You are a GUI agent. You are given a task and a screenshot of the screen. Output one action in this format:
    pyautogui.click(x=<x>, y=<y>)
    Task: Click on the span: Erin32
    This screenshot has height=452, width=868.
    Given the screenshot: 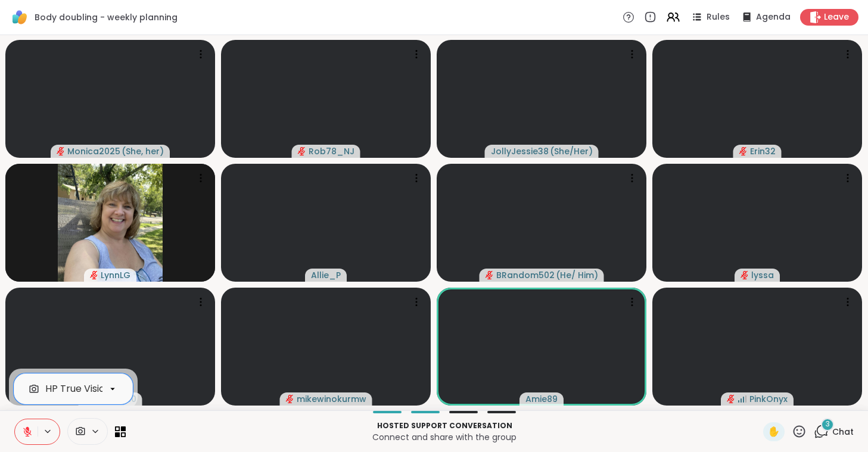 What is the action you would take?
    pyautogui.click(x=763, y=151)
    